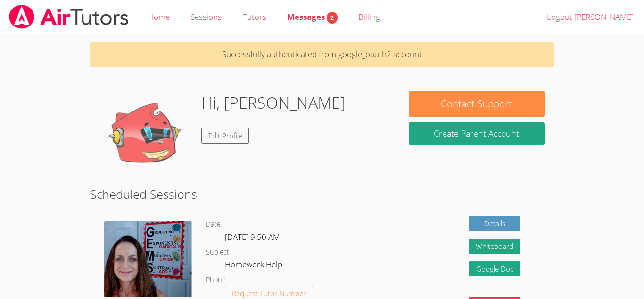 Image resolution: width=644 pixels, height=299 pixels. What do you see at coordinates (312, 17) in the screenshot?
I see `span: Messages` at bounding box center [312, 17].